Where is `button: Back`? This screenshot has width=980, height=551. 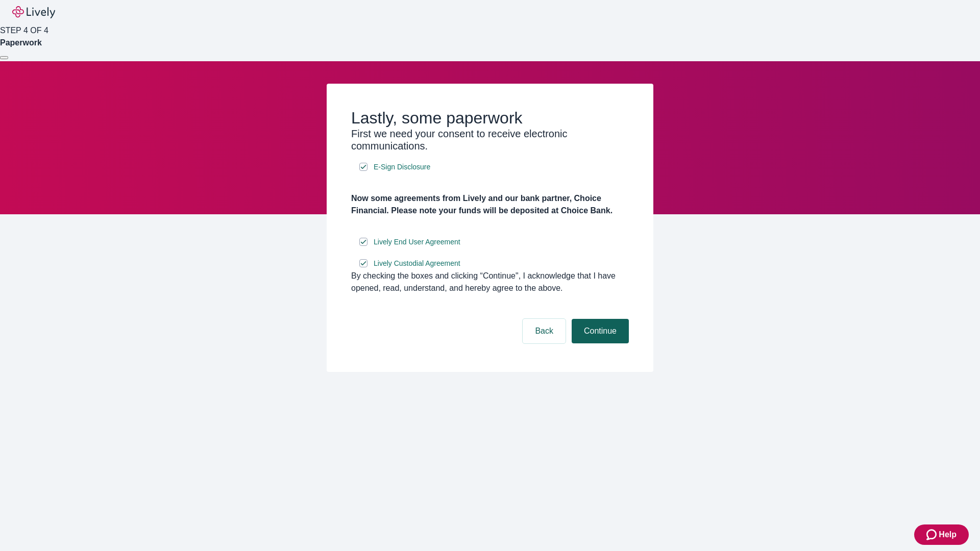
button: Back is located at coordinates (544, 331).